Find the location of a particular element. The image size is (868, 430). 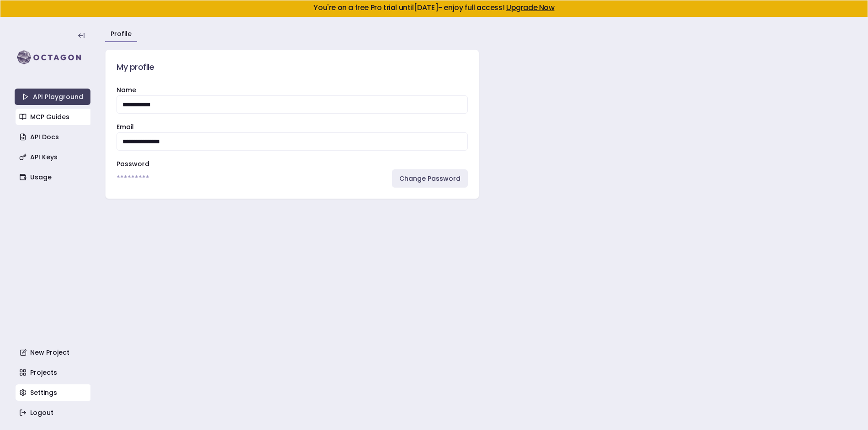

a: Projects is located at coordinates (53, 373).